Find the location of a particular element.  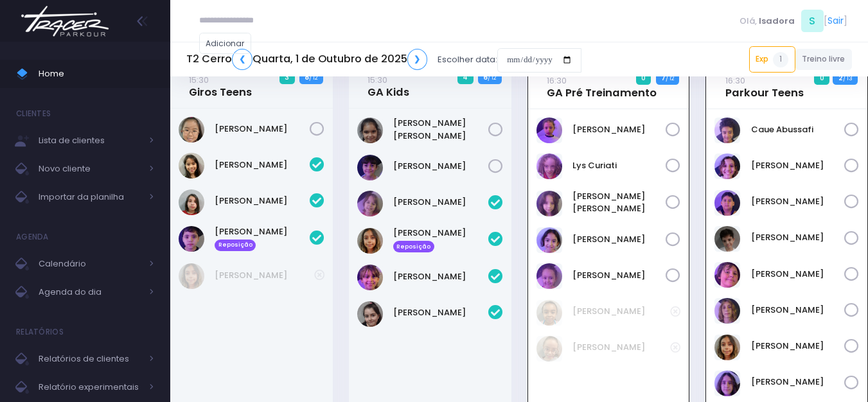

h4: Relatórios is located at coordinates (40, 332).